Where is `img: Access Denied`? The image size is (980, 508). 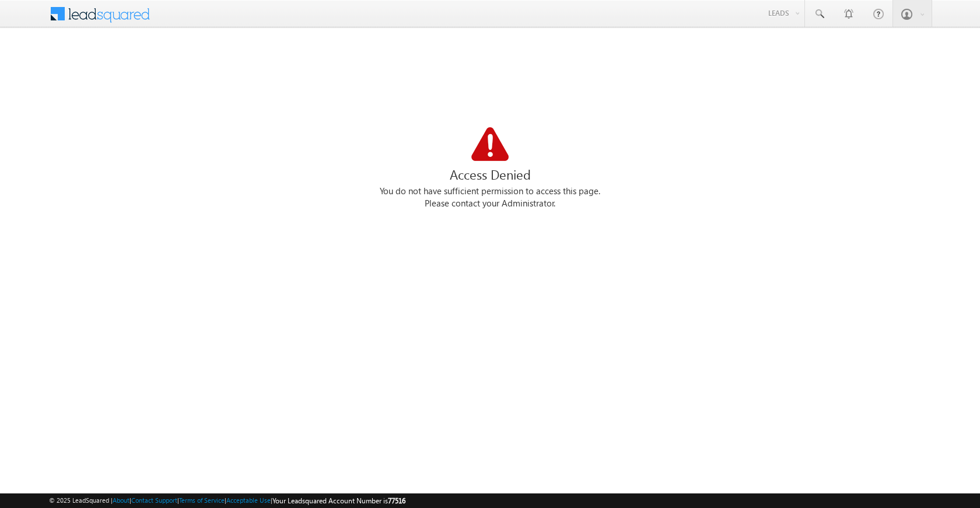 img: Access Denied is located at coordinates (490, 144).